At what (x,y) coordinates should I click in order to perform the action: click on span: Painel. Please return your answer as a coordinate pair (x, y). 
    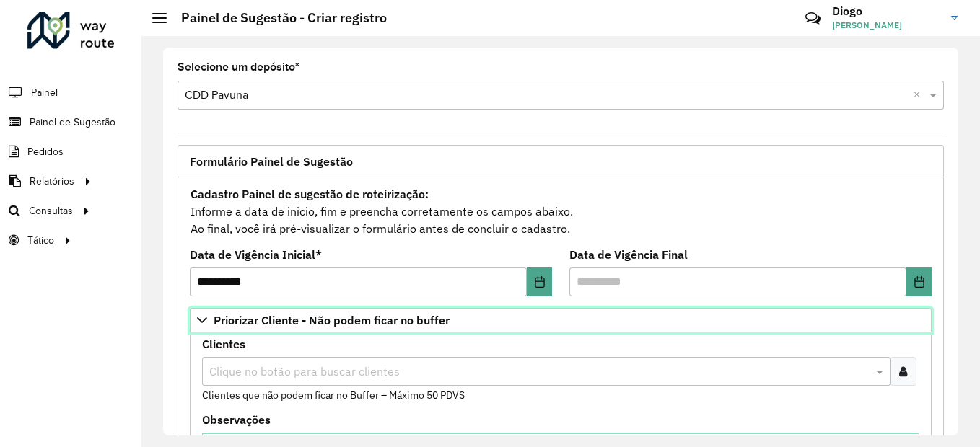
    Looking at the image, I should click on (44, 92).